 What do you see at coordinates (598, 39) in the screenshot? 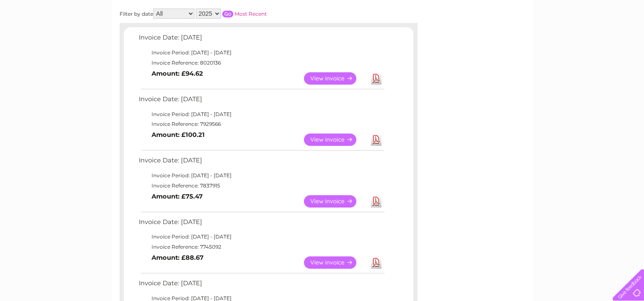
I see `a: Contact` at bounding box center [598, 39].